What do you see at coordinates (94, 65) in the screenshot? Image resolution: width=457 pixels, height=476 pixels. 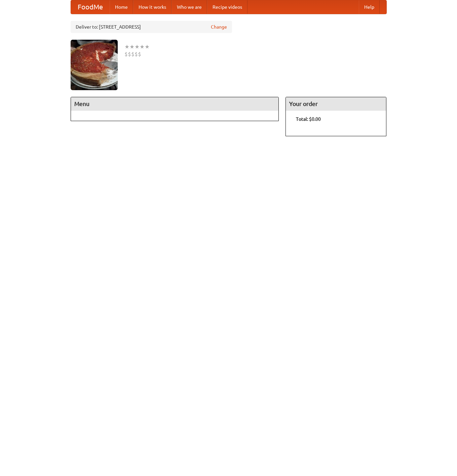 I see `img: angular.jpg` at bounding box center [94, 65].